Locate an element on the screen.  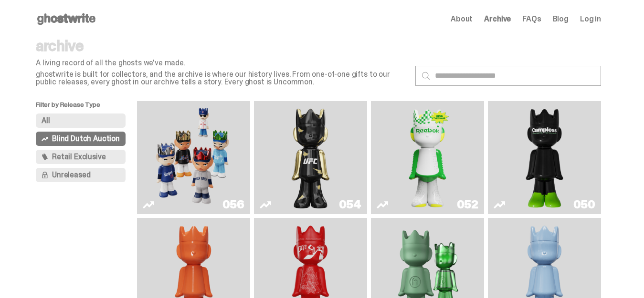
a: Archive is located at coordinates (498, 19).